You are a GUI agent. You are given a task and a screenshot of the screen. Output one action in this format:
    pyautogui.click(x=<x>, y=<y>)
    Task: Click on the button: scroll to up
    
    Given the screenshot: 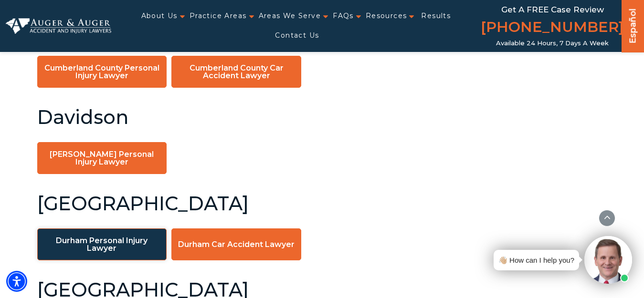 What is the action you would take?
    pyautogui.click(x=606, y=218)
    